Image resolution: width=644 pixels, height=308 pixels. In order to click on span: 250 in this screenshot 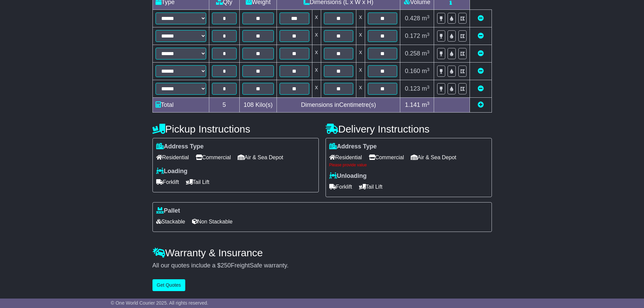, I will do `click(226, 265)`.